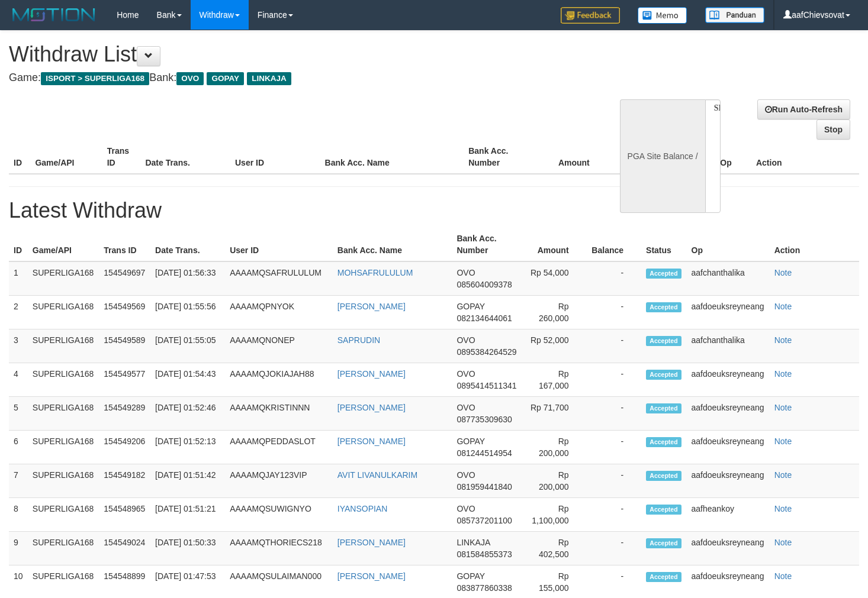  What do you see at coordinates (275, 157) in the screenshot?
I see `th: User ID` at bounding box center [275, 157].